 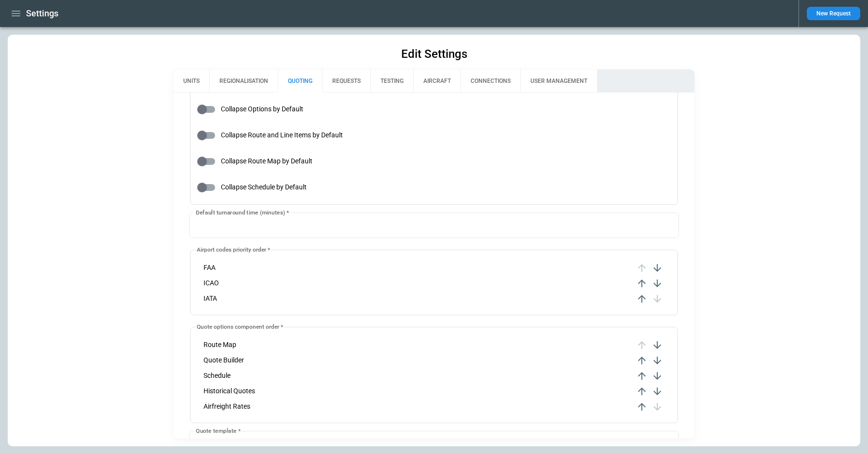 What do you see at coordinates (434, 391) in the screenshot?
I see `li: Historical Quotes` at bounding box center [434, 391].